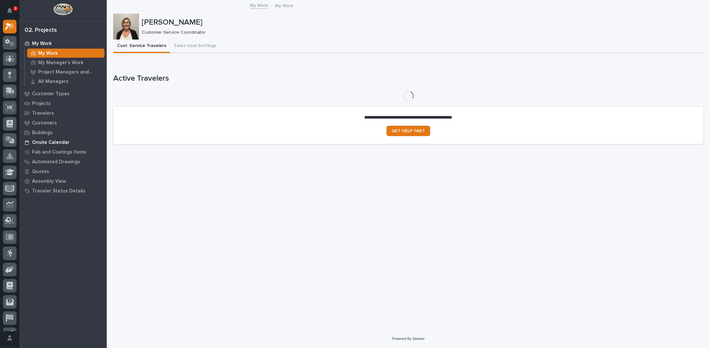 The height and width of the screenshot is (348, 710). I want to click on p: My Manager's Work, so click(61, 63).